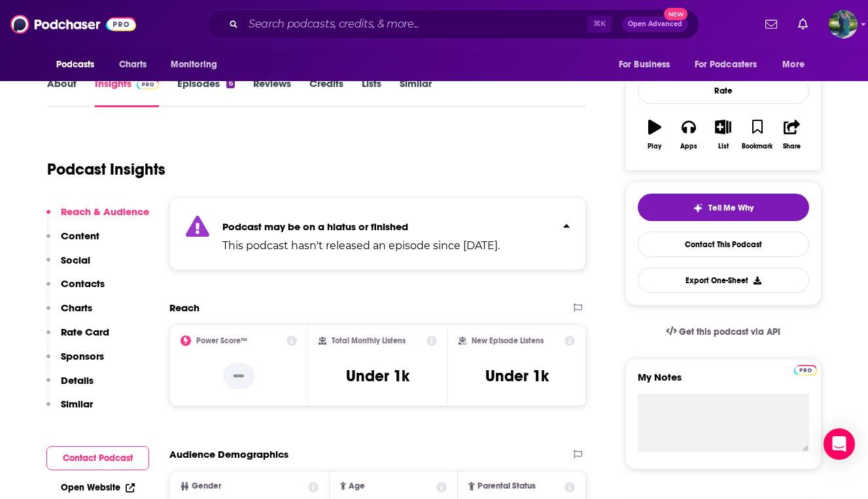  I want to click on a: Charts, so click(133, 65).